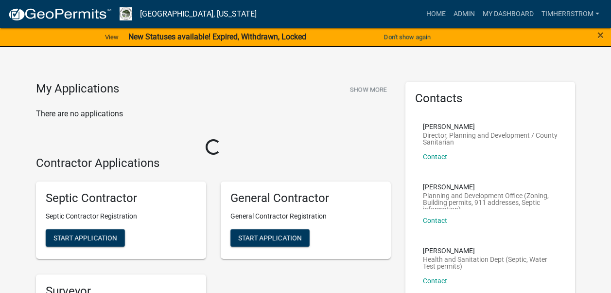  Describe the element at coordinates (369, 89) in the screenshot. I see `button: Show More` at that location.